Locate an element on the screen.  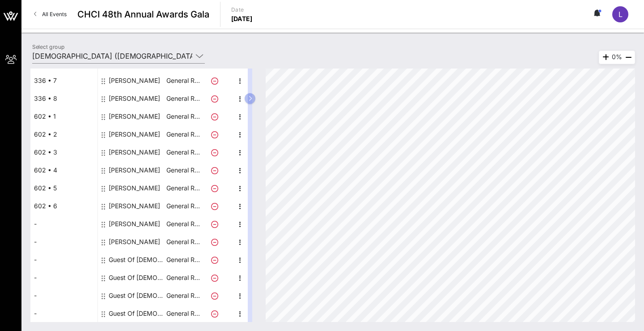
div: Miguel Gonzalez is located at coordinates (134, 134).